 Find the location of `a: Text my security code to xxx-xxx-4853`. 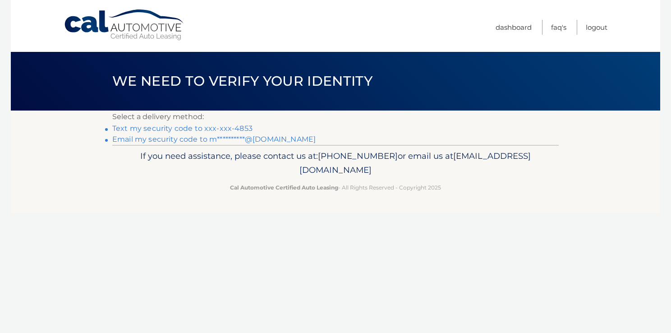

a: Text my security code to xxx-xxx-4853 is located at coordinates (182, 128).